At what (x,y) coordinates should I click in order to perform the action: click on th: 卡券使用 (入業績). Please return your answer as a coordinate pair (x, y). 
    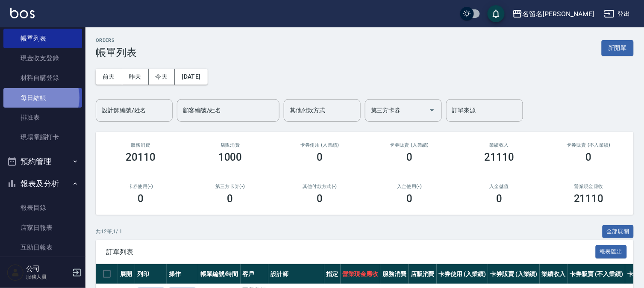
    Looking at the image, I should click on (462, 274).